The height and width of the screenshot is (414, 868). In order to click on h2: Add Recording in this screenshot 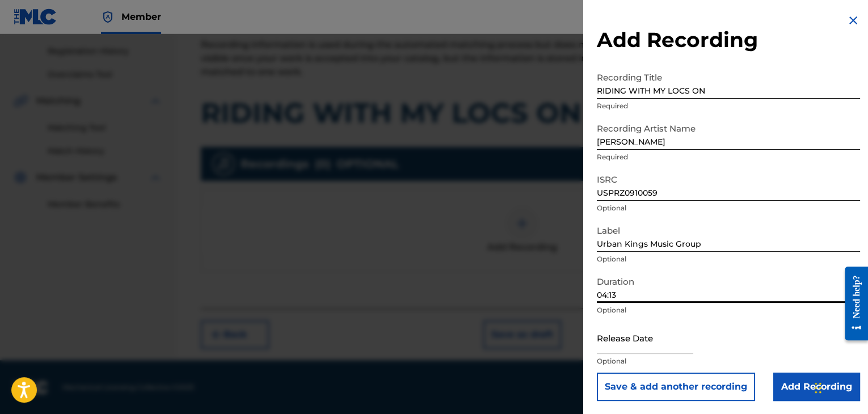, I will do `click(728, 40)`.